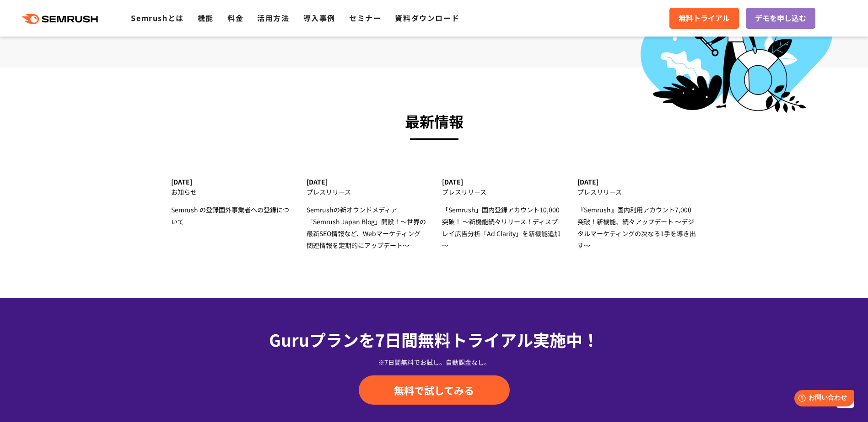 Image resolution: width=868 pixels, height=422 pixels. What do you see at coordinates (501, 228) in the screenshot?
I see `span: 「Semrush」国内登録アカウント10,000突破！ ～新機能続々リリース！ディスプレイ広告分析「Ad Clarity」を新機能追加～` at bounding box center [501, 228].